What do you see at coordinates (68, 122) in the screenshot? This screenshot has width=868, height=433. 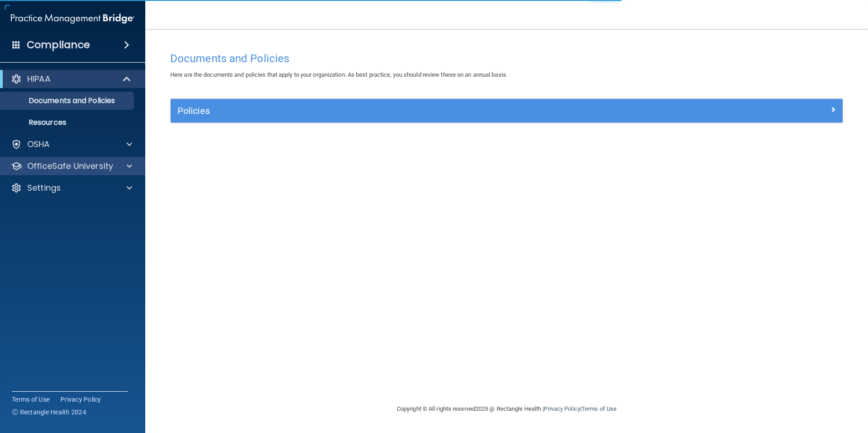 I see `p: Resources` at bounding box center [68, 122].